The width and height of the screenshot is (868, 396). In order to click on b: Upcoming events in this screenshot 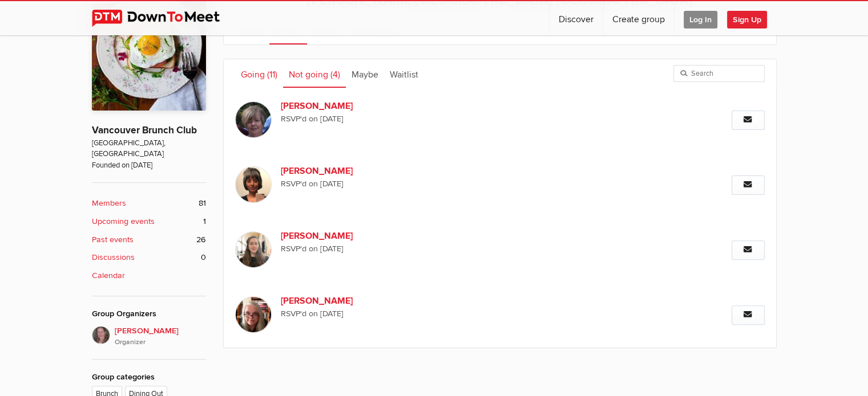, I will do `click(123, 222)`.